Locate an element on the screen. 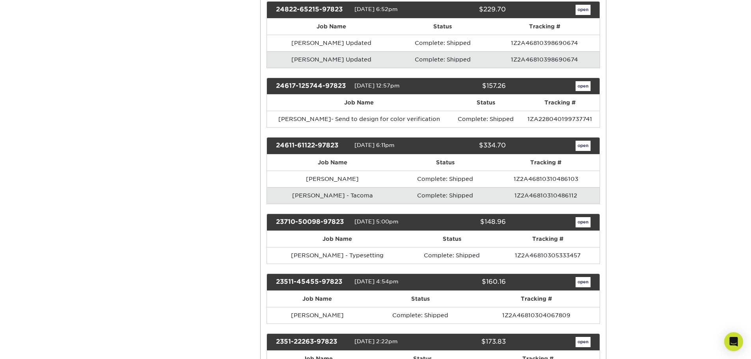  div: $173.83 is located at coordinates (469, 342).